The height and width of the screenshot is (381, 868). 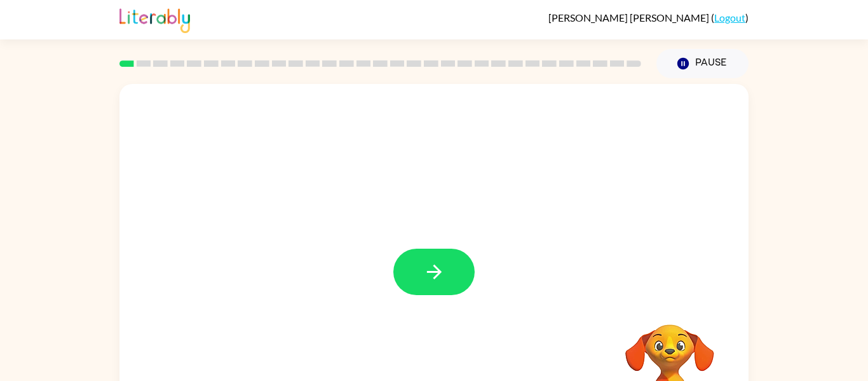 What do you see at coordinates (702, 64) in the screenshot?
I see `button: Pause` at bounding box center [702, 64].